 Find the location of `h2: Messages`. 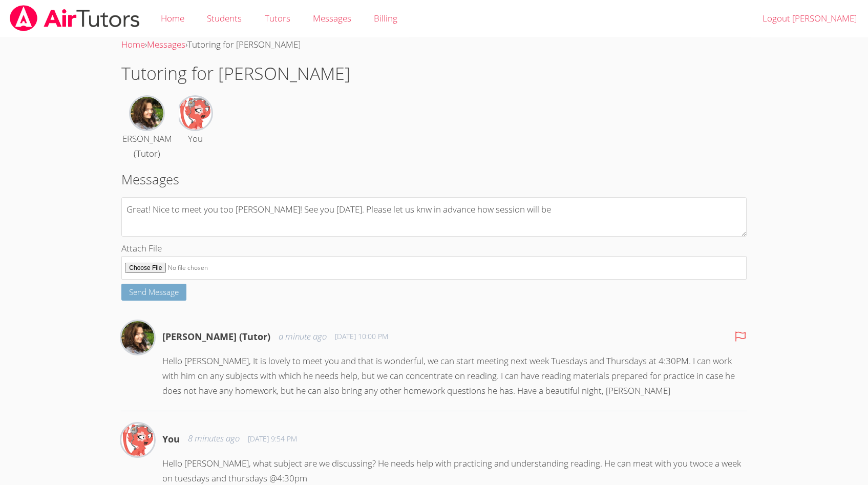

h2: Messages is located at coordinates (434, 179).